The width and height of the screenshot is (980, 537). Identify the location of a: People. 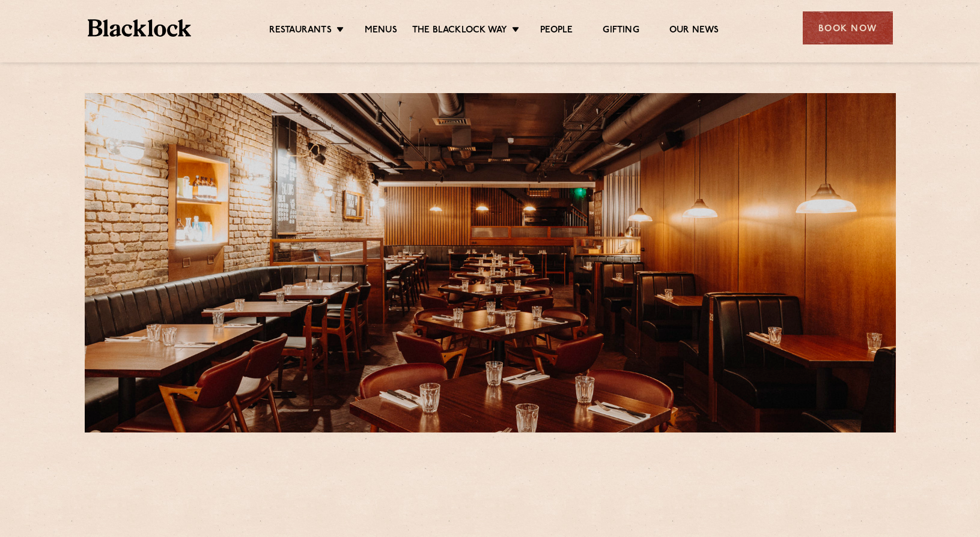
(557, 31).